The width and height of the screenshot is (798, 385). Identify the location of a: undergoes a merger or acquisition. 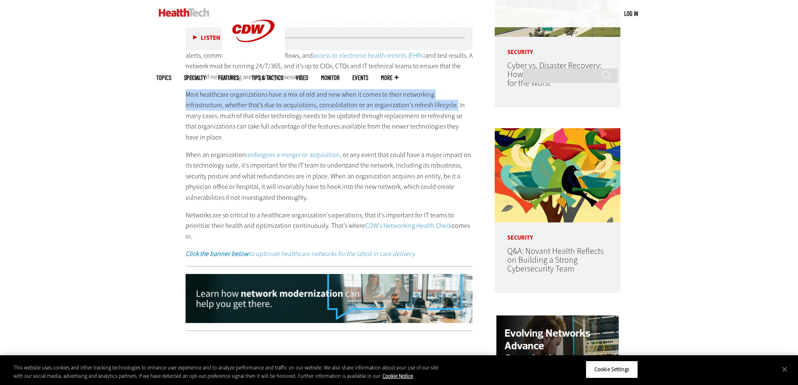
(293, 155).